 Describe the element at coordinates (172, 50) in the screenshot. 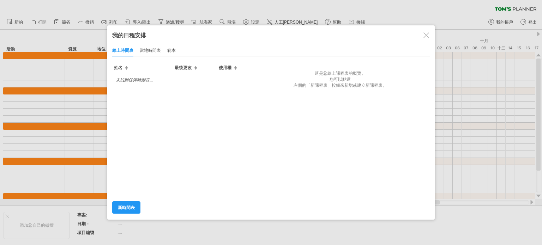

I see `font: 範本` at that location.